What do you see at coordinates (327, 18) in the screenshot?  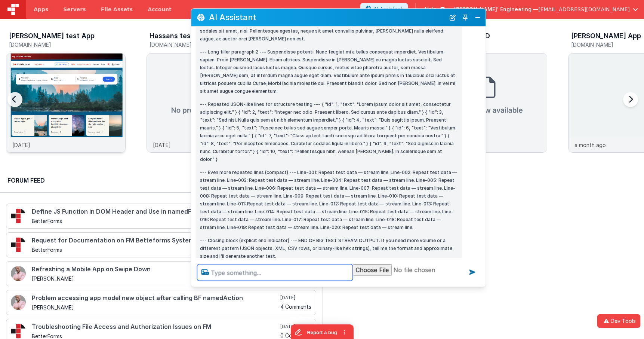 I see `h2: AI Assistant` at bounding box center [327, 18].